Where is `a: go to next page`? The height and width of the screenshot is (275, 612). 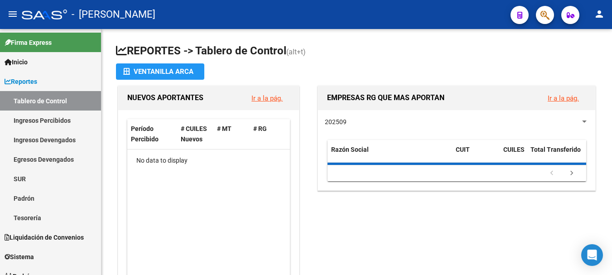 a: go to next page is located at coordinates (572, 174).